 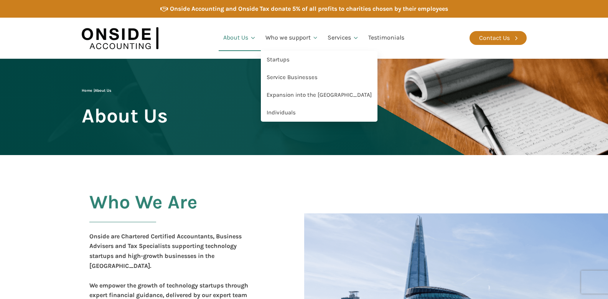 What do you see at coordinates (495, 38) in the screenshot?
I see `div: Contact Us` at bounding box center [495, 38].